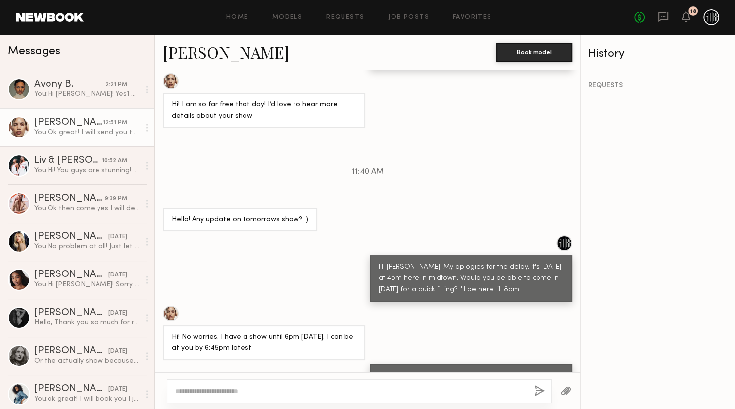  I want to click on div: You: ok great! I will book you I just can't send address or phone number in the messages. Can't w..., so click(87, 399).